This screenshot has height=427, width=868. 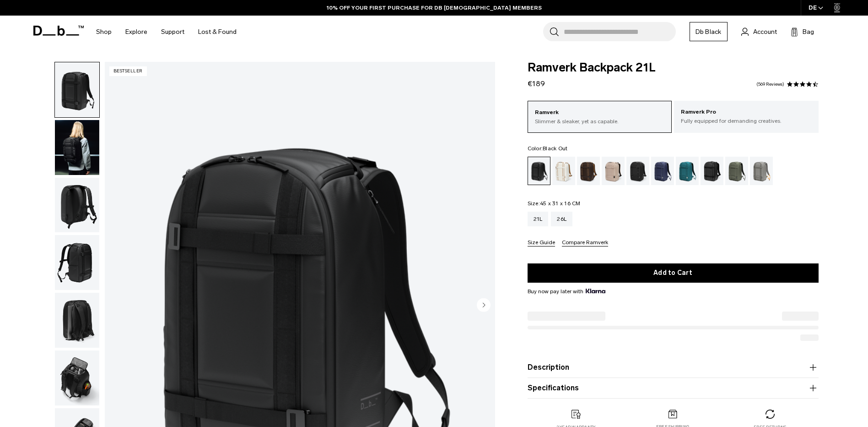 What do you see at coordinates (765, 31) in the screenshot?
I see `span: Account` at bounding box center [765, 31].